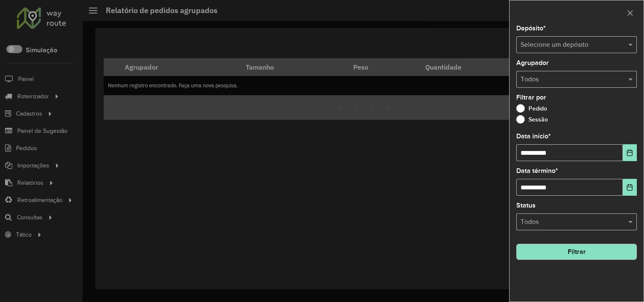 This screenshot has height=302, width=644. Describe the element at coordinates (532, 119) in the screenshot. I see `label: Sessão` at that location.